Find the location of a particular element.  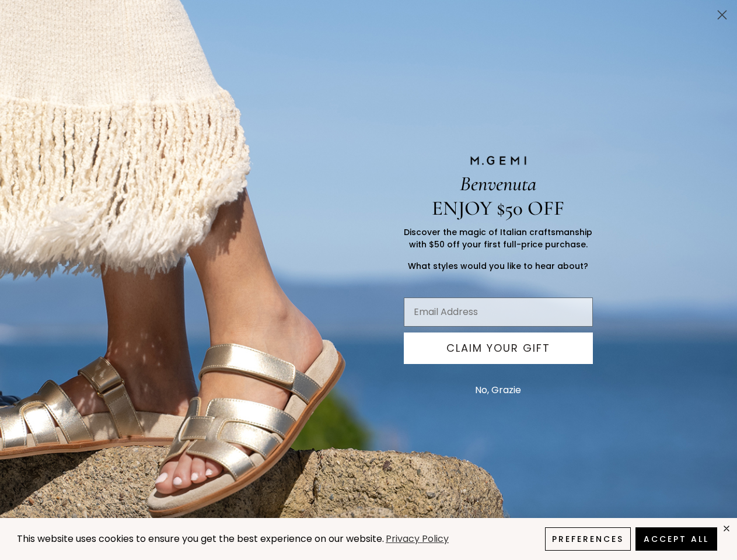

img: M.GEMI is located at coordinates (499, 160).